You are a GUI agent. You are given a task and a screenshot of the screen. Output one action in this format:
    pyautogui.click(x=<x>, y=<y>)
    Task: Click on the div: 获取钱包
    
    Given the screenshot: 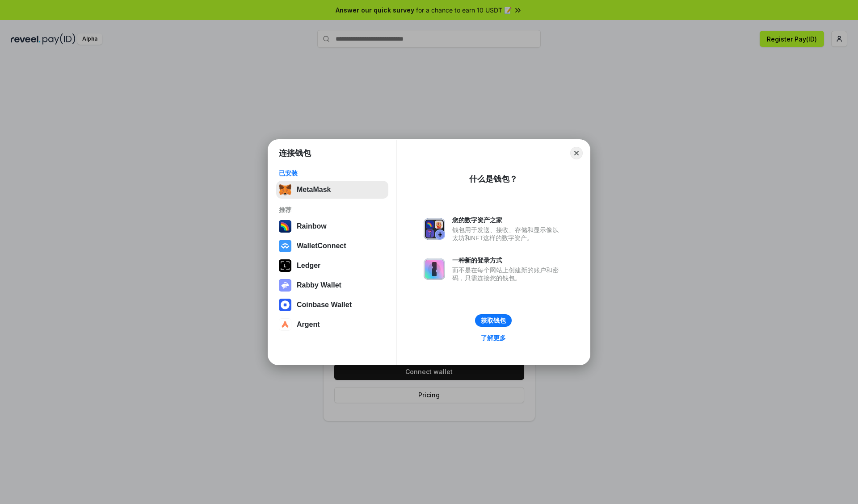 What is the action you would take?
    pyautogui.click(x=493, y=320)
    